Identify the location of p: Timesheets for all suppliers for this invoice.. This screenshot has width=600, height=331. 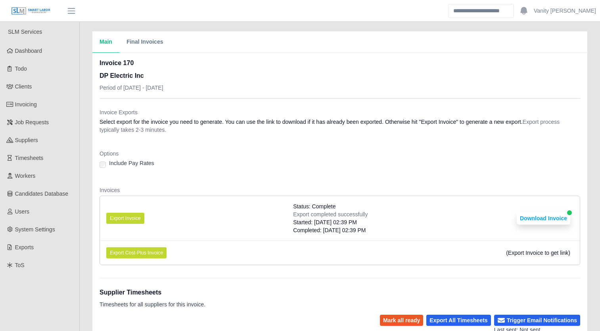
(152, 304).